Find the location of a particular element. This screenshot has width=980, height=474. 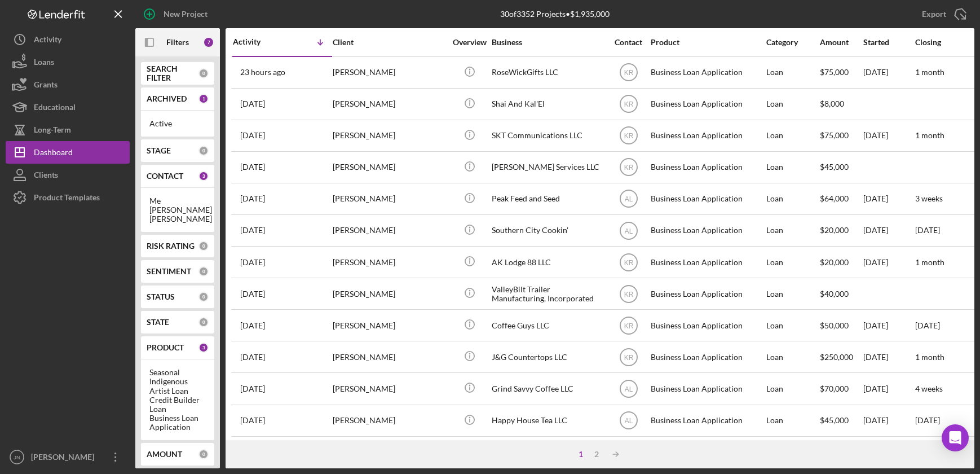

a: Activity is located at coordinates (67, 39).